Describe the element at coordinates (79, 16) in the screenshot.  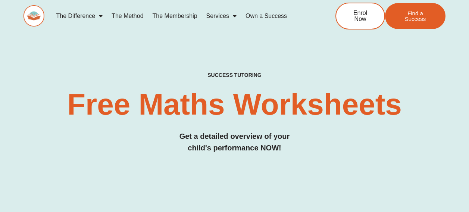
I see `a: The Difference` at that location.